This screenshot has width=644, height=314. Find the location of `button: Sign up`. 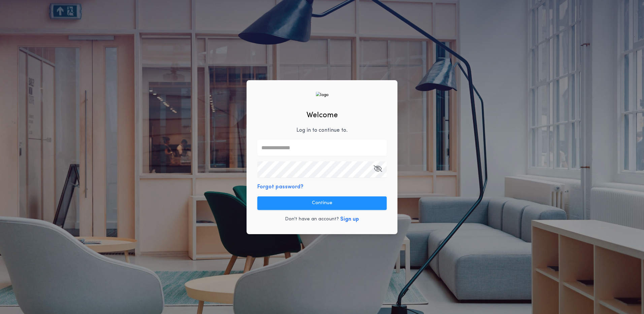

button: Sign up is located at coordinates (350, 219).